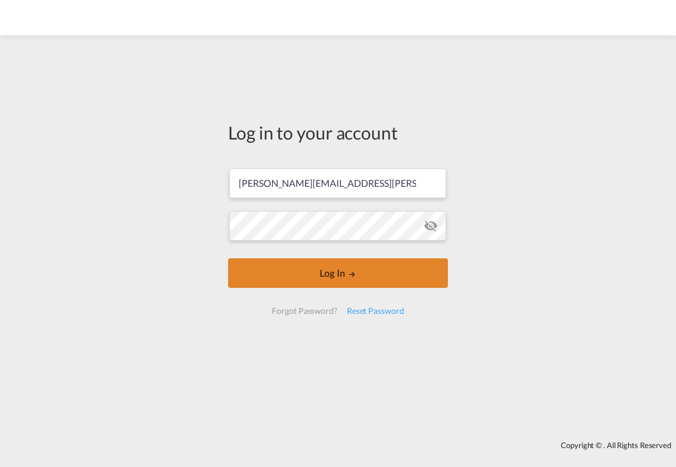  What do you see at coordinates (431, 226) in the screenshot?
I see `md-icon: icon-eye-off` at bounding box center [431, 226].